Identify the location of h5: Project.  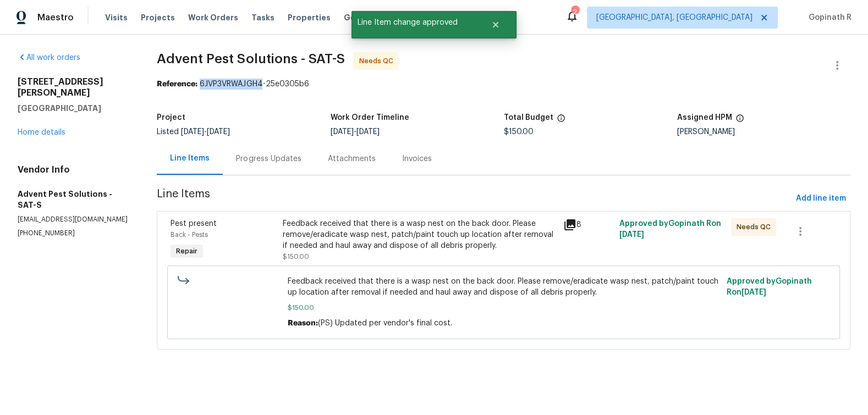
(171, 118).